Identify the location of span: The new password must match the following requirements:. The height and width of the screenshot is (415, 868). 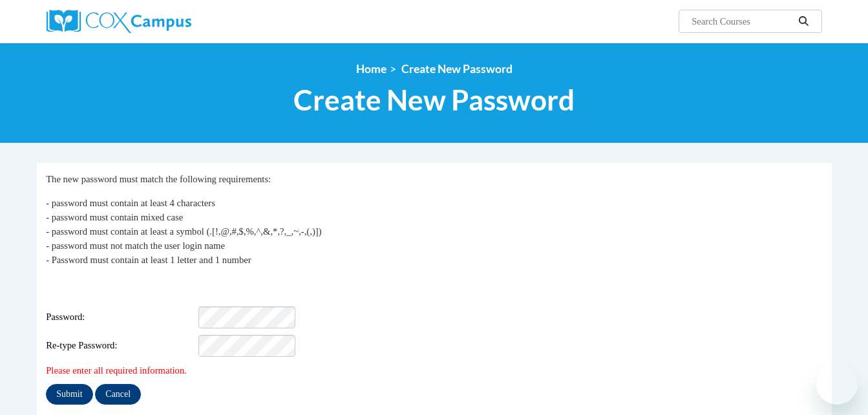
(158, 179).